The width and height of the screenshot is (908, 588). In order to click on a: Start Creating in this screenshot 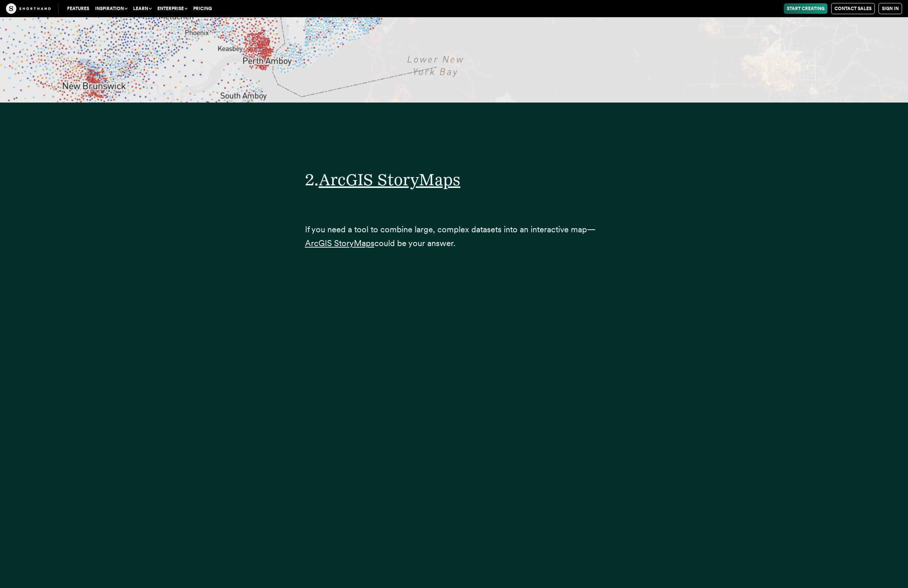, I will do `click(806, 8)`.